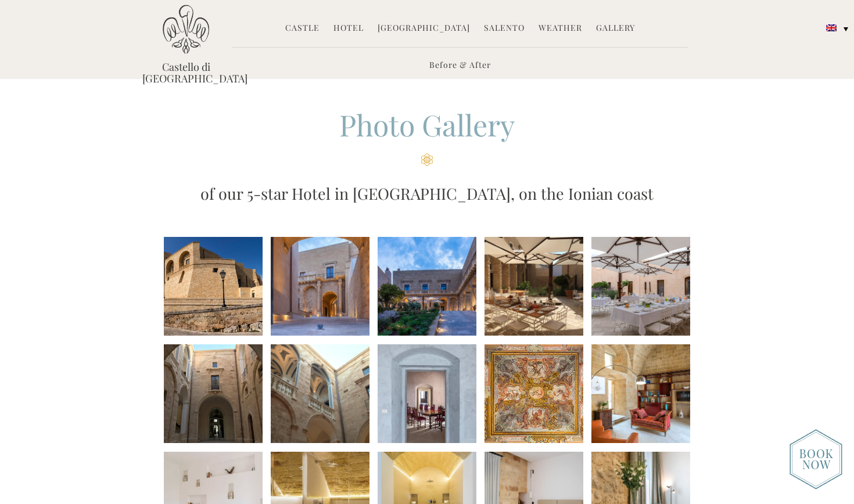  What do you see at coordinates (560, 28) in the screenshot?
I see `a: Weather` at bounding box center [560, 28].